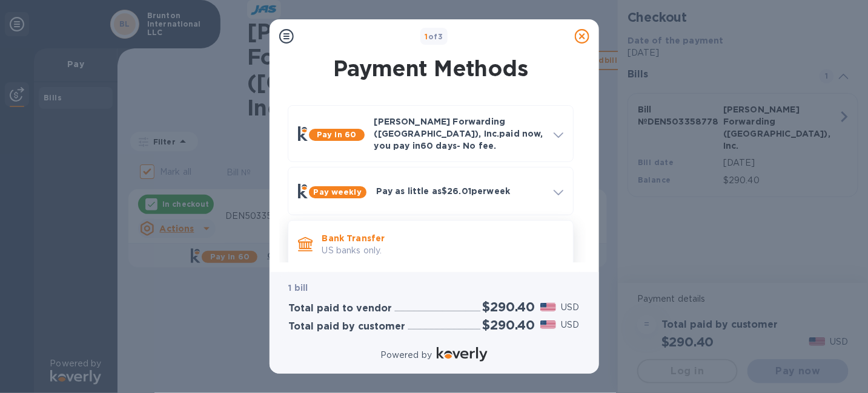 Image resolution: width=868 pixels, height=393 pixels. Describe the element at coordinates (442, 251) in the screenshot. I see `p: US banks only.` at that location.